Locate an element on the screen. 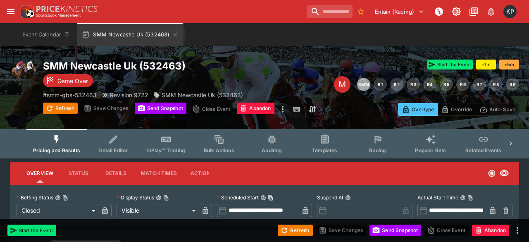 The height and width of the screenshot is (242, 529). button: SMM Newcastle Uk (532463) is located at coordinates (130, 35).